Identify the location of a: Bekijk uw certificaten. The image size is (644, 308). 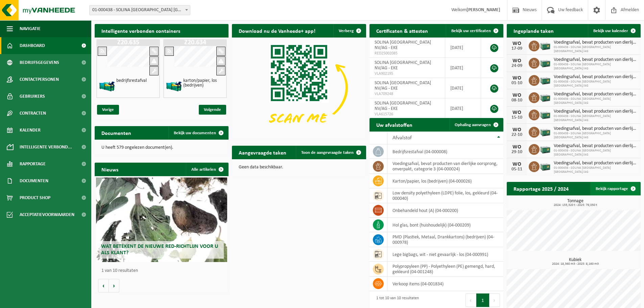
(474, 31).